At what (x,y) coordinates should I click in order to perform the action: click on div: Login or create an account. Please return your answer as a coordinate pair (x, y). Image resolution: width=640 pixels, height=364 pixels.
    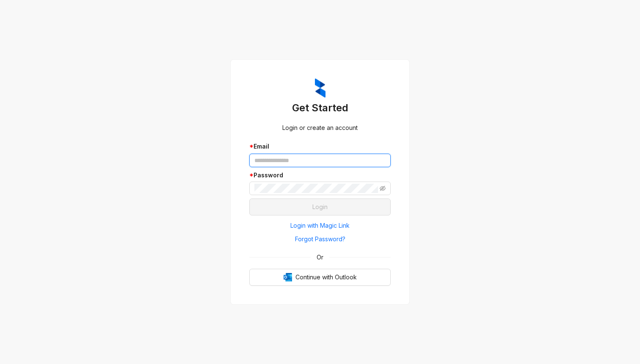
    Looking at the image, I should click on (320, 128).